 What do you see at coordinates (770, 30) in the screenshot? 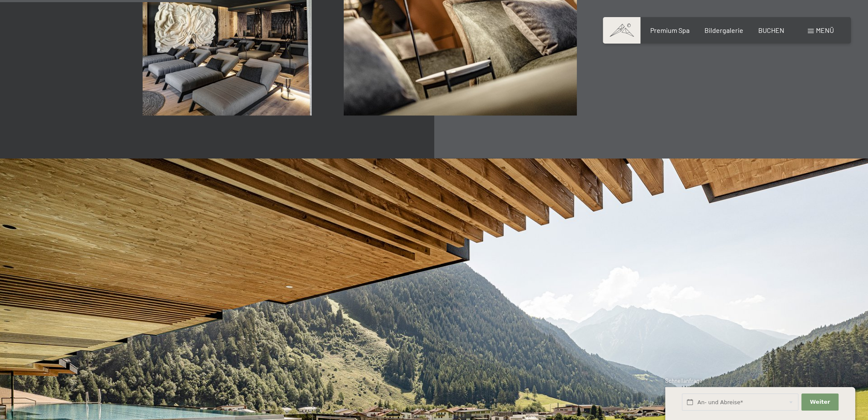
I see `a: BUCHEN` at bounding box center [770, 30].